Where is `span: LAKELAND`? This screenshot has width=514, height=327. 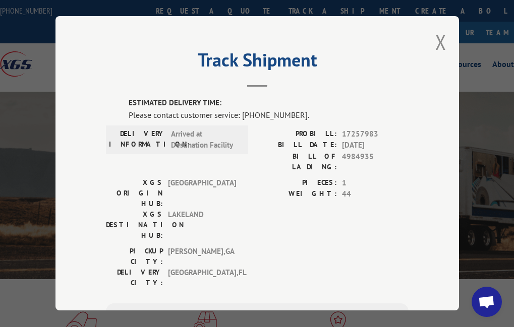
span: LAKELAND is located at coordinates (202, 225).